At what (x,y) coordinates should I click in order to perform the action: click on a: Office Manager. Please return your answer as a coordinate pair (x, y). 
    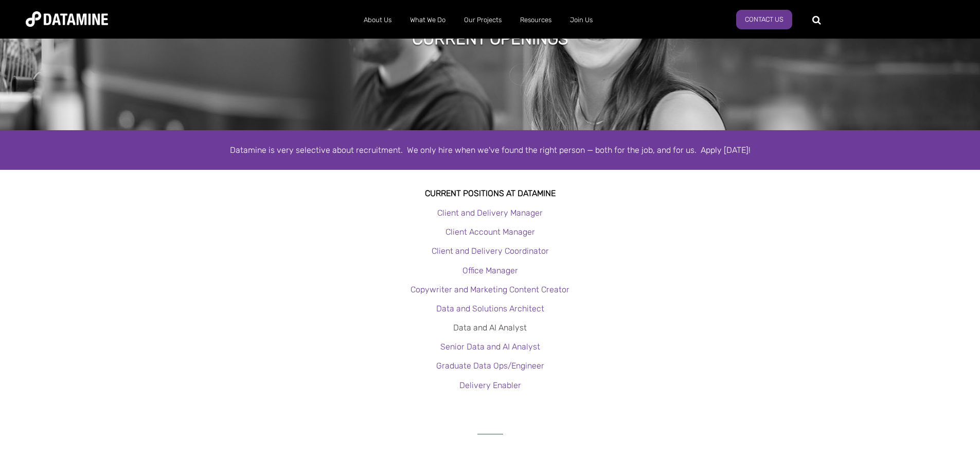
    Looking at the image, I should click on (490, 270).